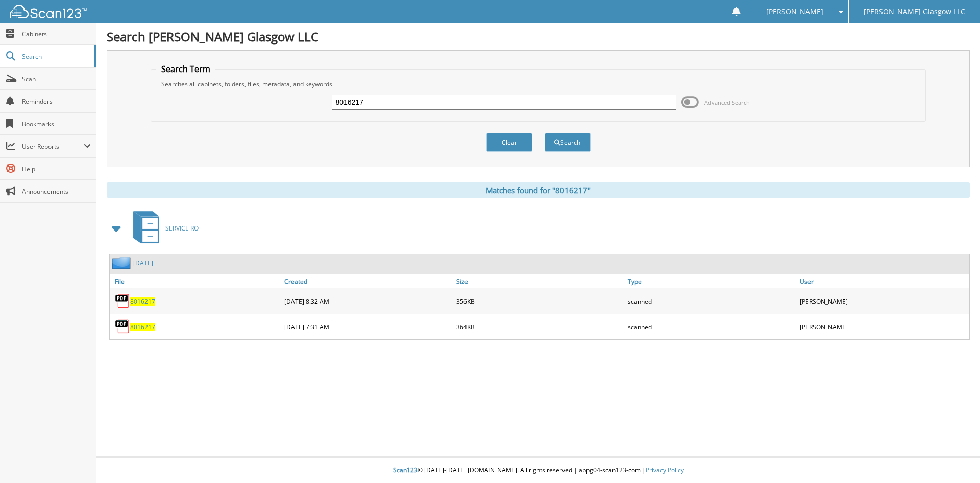 The width and height of the screenshot is (980, 483). What do you see at coordinates (538, 190) in the screenshot?
I see `div: Matches found for "8016217"` at bounding box center [538, 190].